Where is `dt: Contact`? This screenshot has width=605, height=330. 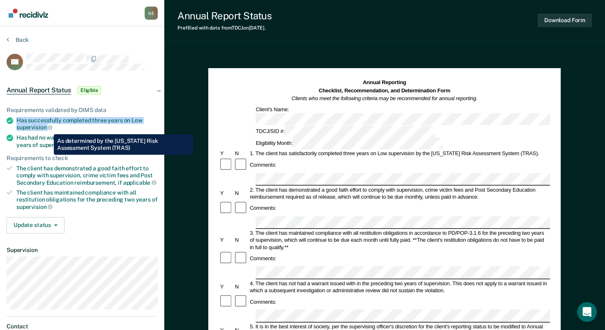 dt: Contact is located at coordinates (82, 327).